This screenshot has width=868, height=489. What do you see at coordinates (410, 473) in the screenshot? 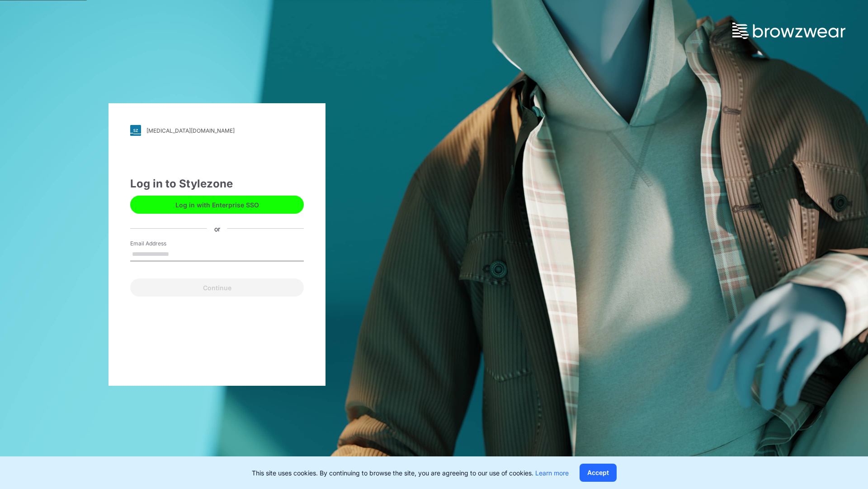
I see `p: This site uses cookies. By continuing to browse the site, you are agreeing to our use of cookies.` at bounding box center [410, 473].